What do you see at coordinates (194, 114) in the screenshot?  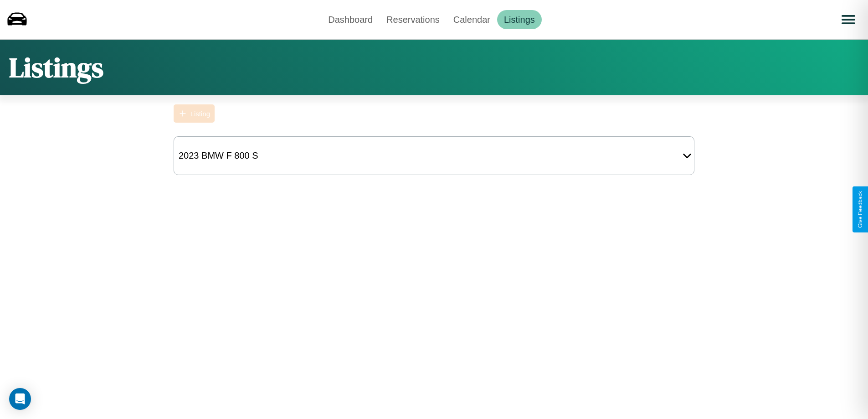 I see `button: Listing` at bounding box center [194, 114].